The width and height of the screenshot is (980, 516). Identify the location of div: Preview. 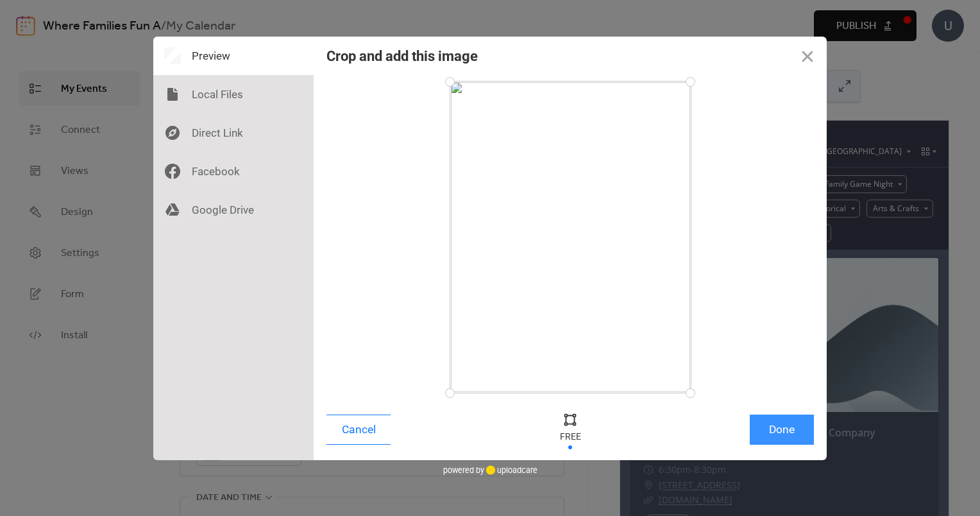
(233, 56).